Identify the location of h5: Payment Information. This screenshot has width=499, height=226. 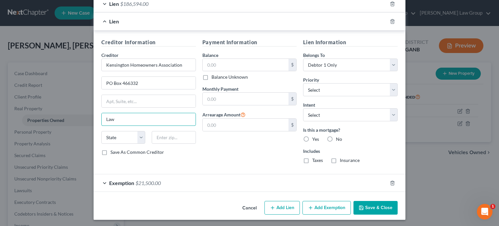
(250, 42).